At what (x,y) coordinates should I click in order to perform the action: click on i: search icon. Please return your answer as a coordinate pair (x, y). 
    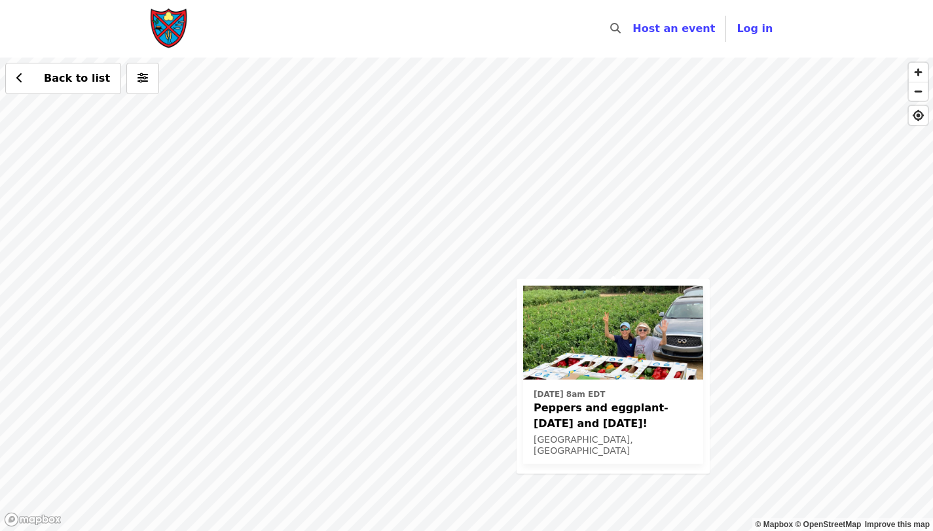
    Looking at the image, I should click on (615, 28).